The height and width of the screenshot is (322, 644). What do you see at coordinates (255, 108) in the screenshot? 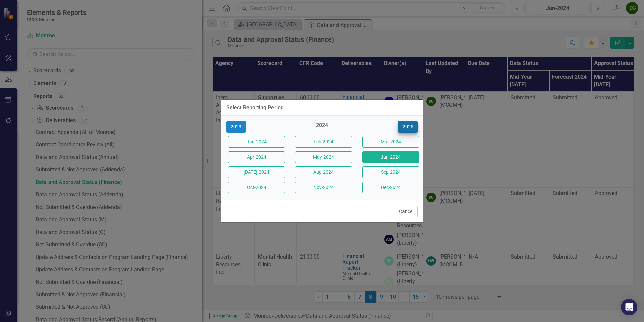
I see `div: Select Reporting Period` at bounding box center [255, 108].